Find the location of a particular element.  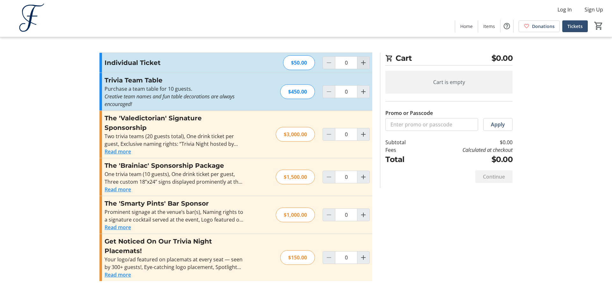

div: Cart is empty is located at coordinates (449, 82).